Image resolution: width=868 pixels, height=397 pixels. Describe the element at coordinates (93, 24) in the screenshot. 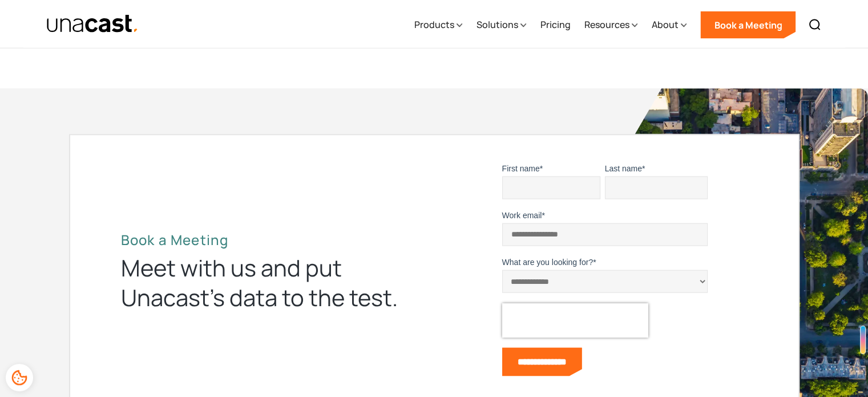

I see `a: home` at that location.